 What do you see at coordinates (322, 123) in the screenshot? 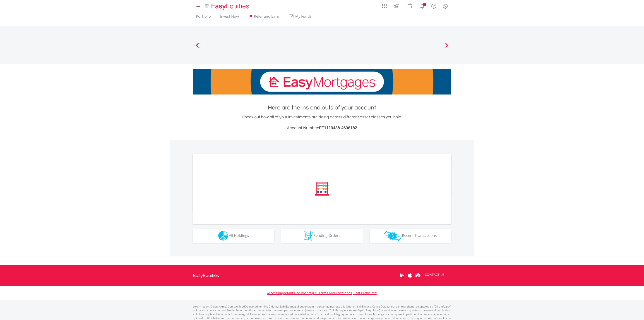
I see `div: Check out how all of your investments are doing across different asset classes you hold.` at bounding box center [322, 123].